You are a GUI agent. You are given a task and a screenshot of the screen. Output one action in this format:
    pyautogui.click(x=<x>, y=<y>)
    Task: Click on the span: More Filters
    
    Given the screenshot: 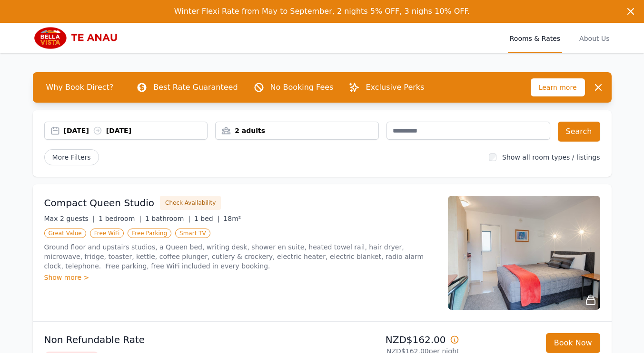 What is the action you would take?
    pyautogui.click(x=72, y=157)
    